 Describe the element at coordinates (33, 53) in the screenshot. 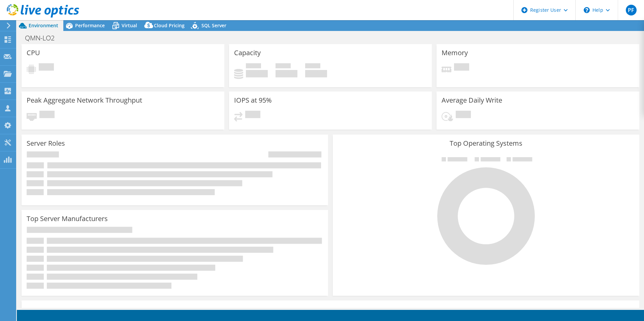

I see `h3: CPU` at that location.